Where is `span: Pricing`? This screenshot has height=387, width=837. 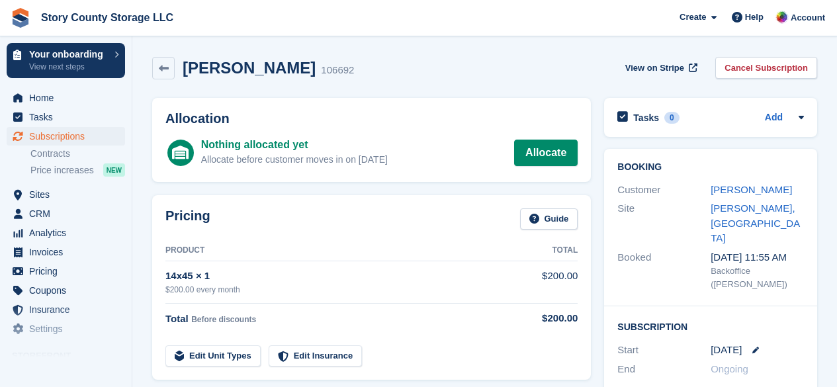 span: Pricing is located at coordinates (69, 271).